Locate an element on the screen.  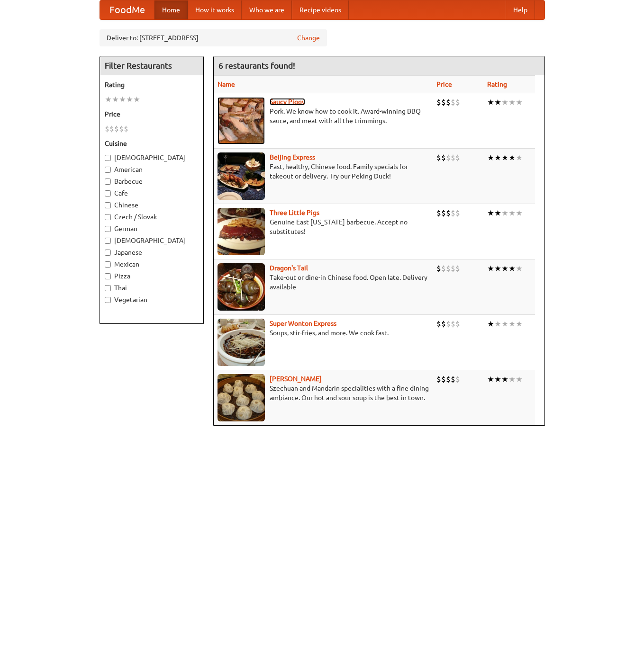
h5: Price is located at coordinates (152, 114).